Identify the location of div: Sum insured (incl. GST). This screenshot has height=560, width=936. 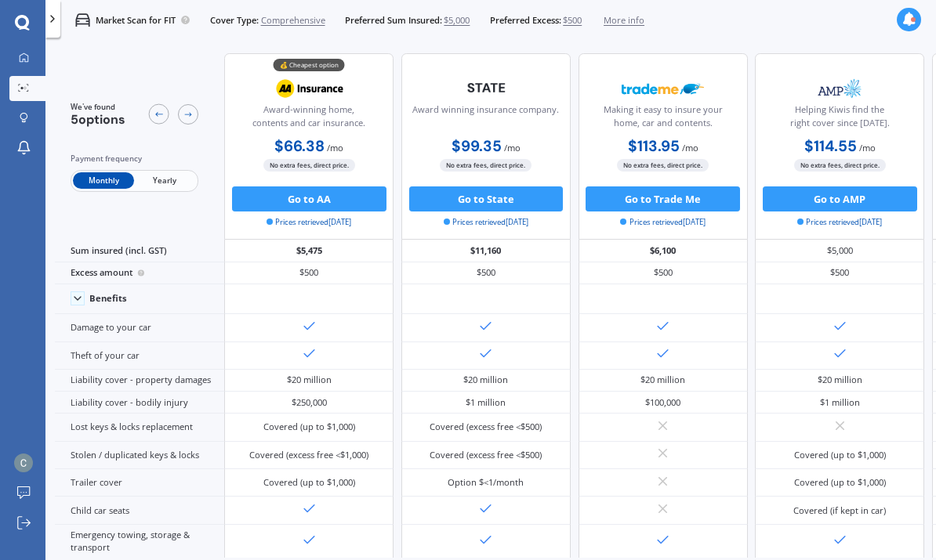
(139, 251).